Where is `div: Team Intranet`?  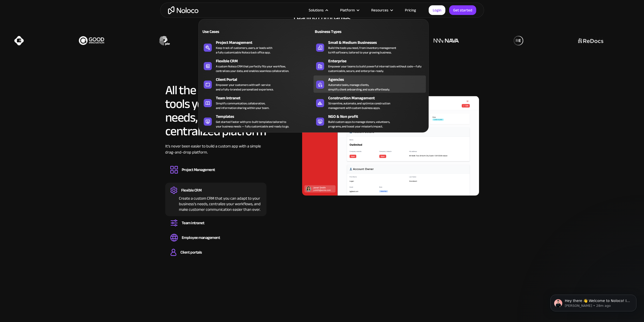
div: Team Intranet is located at coordinates (266, 98).